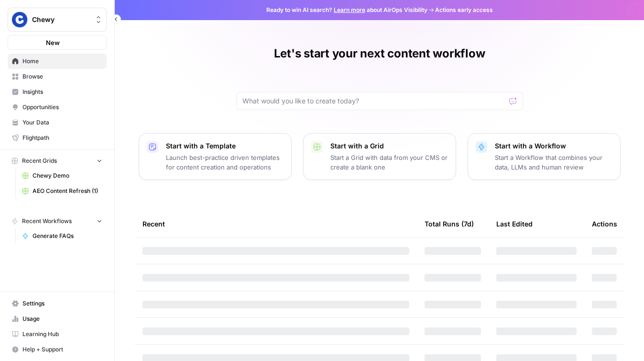 The image size is (644, 361). I want to click on button: New, so click(57, 43).